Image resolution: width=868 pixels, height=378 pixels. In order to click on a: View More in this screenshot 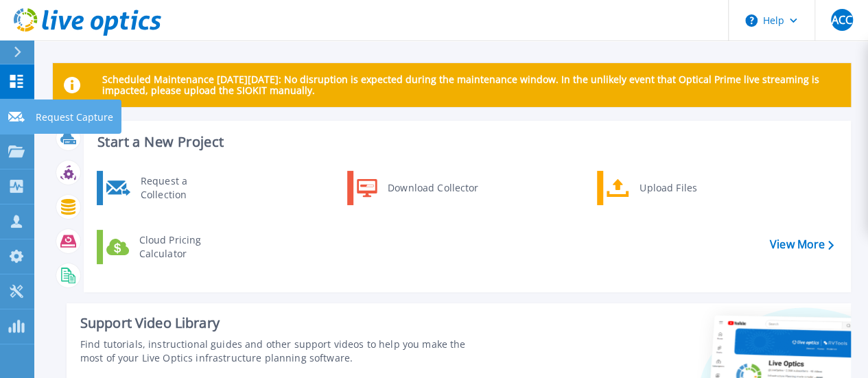, I will do `click(802, 245)`.